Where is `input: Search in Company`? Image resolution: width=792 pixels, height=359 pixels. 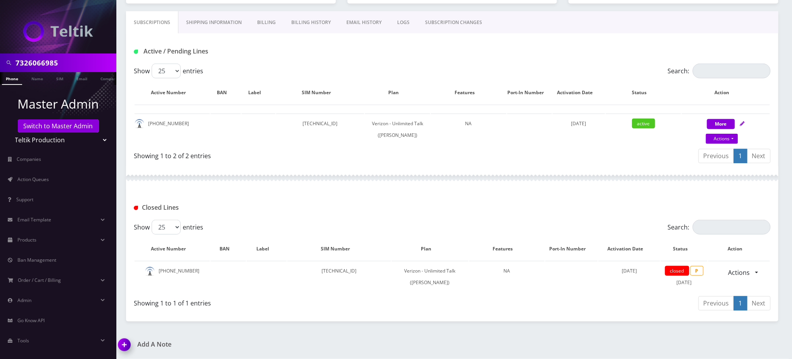 input: Search in Company is located at coordinates (65, 63).